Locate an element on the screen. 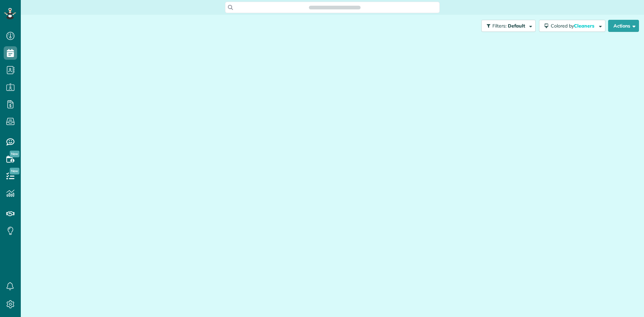 Image resolution: width=644 pixels, height=317 pixels. span: Filters: is located at coordinates (500, 26).